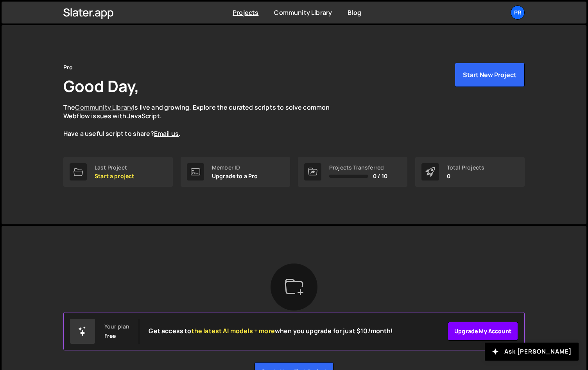 The width and height of the screenshot is (588, 370). Describe the element at coordinates (118, 172) in the screenshot. I see `a: Last Project Start a project` at that location.